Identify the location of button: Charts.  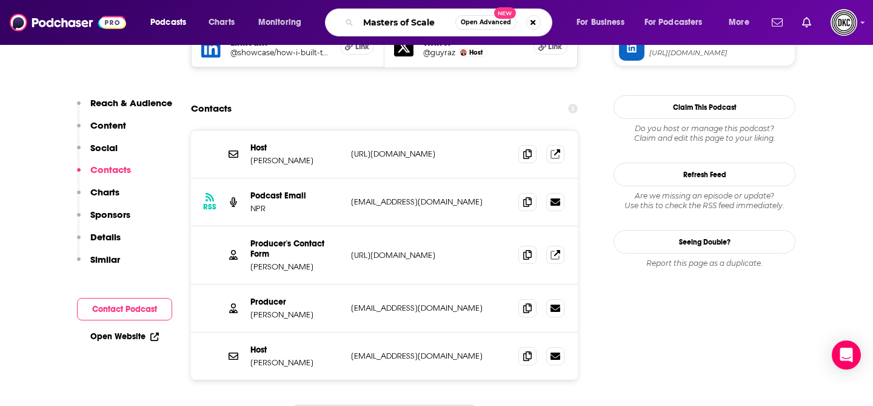
(98, 197).